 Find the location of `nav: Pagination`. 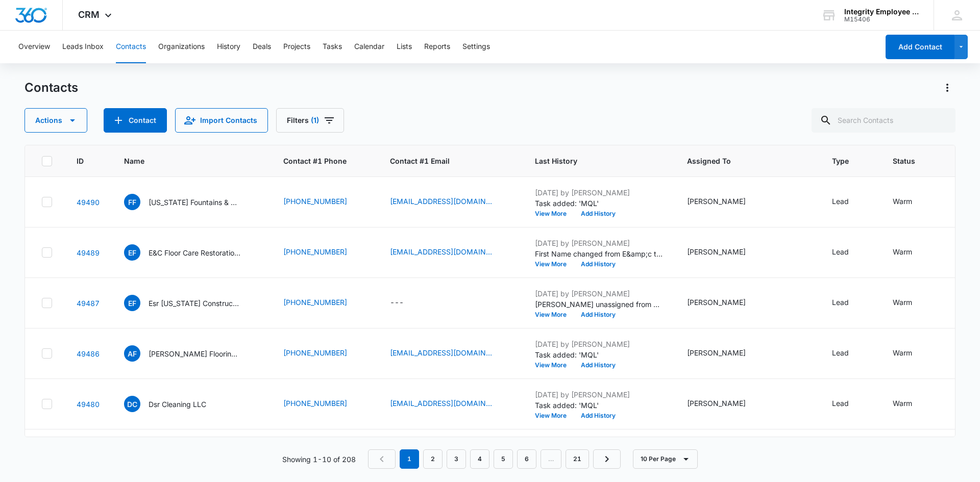

nav: Pagination is located at coordinates (494, 459).